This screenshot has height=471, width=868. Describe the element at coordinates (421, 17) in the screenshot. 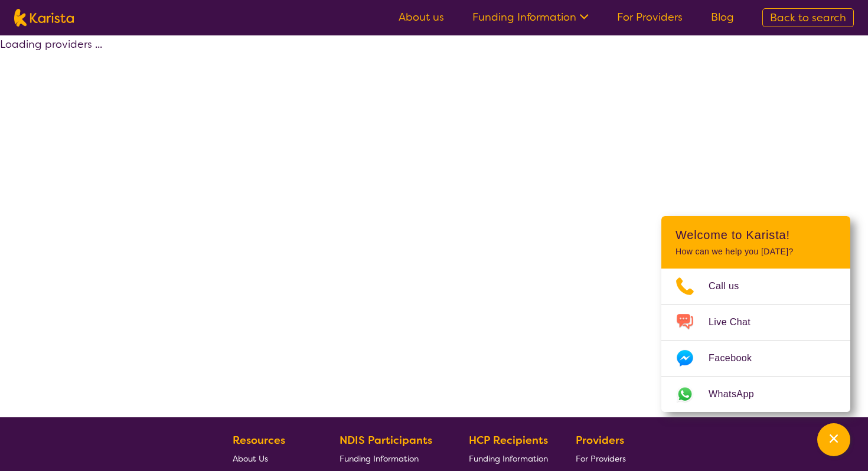

I see `a: About us` at that location.